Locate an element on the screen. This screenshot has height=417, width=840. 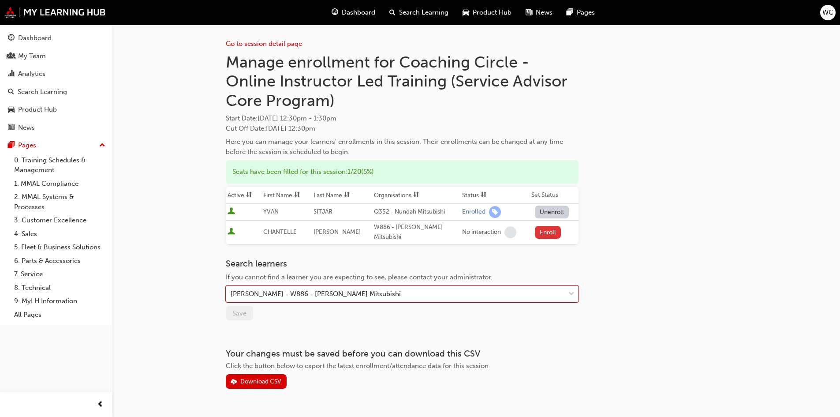
span: CHANTELLE is located at coordinates (280, 231).